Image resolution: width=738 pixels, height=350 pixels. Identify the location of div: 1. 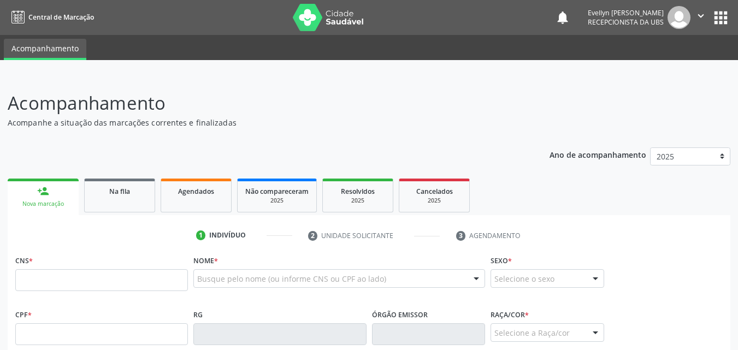
(201, 235).